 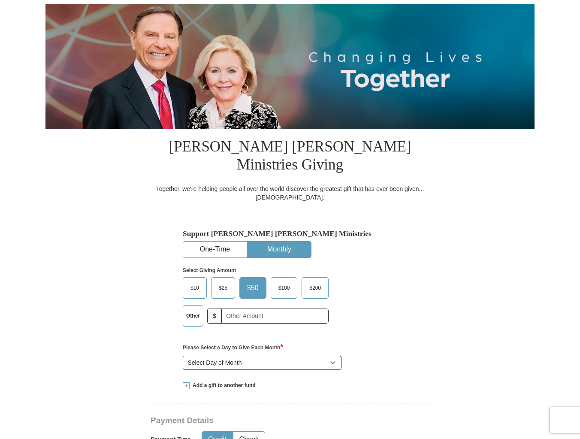 I want to click on div: Together, we're helping people all over the world discover the greatest gift that has ever been g..., so click(x=290, y=193).